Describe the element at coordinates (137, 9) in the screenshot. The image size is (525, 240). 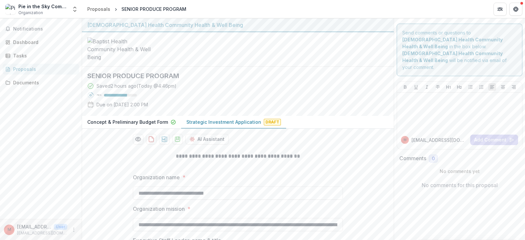
I see `nav: breadcrumb` at that location.